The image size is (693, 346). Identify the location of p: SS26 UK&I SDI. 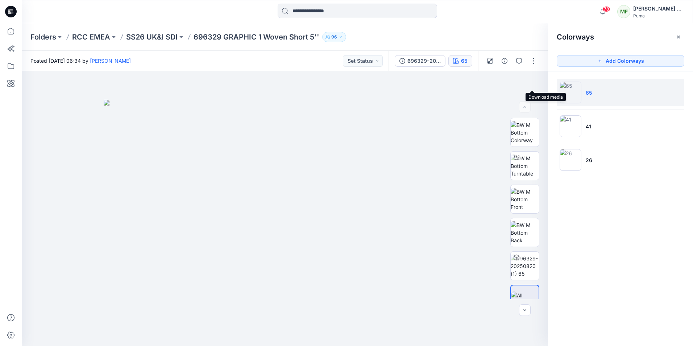
(152, 37).